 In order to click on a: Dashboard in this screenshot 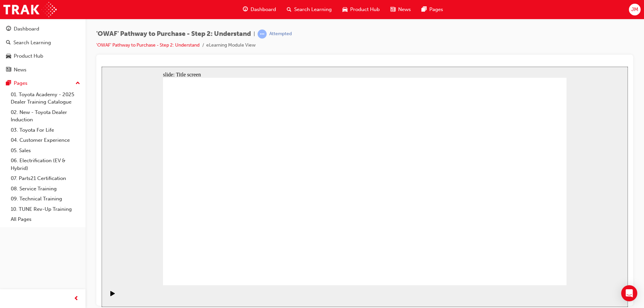, I will do `click(43, 29)`.